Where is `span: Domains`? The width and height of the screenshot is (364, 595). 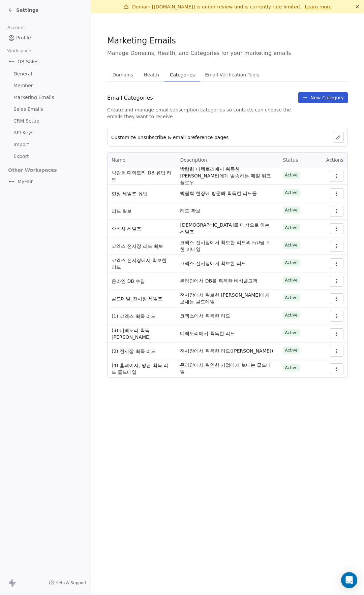
span: Domains is located at coordinates (123, 75).